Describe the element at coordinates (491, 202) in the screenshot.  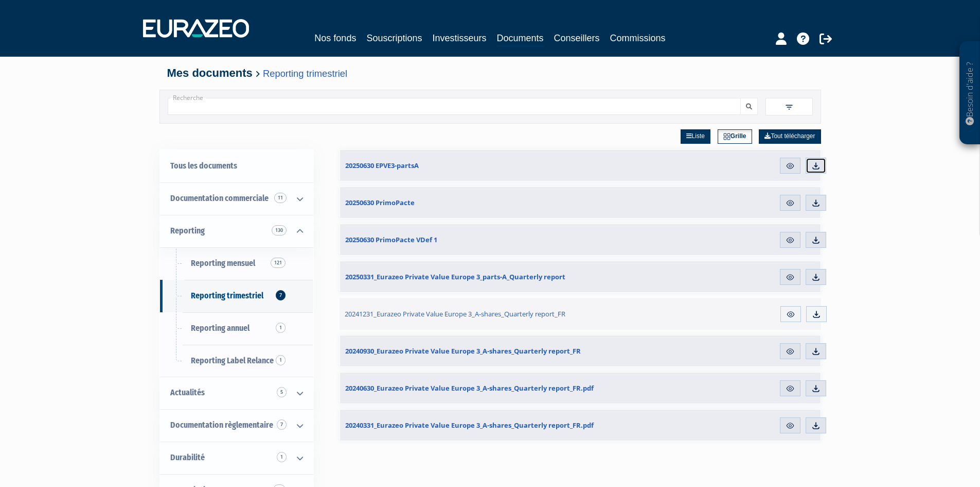
I see `a: 20250630 PrimoPacte` at that location.